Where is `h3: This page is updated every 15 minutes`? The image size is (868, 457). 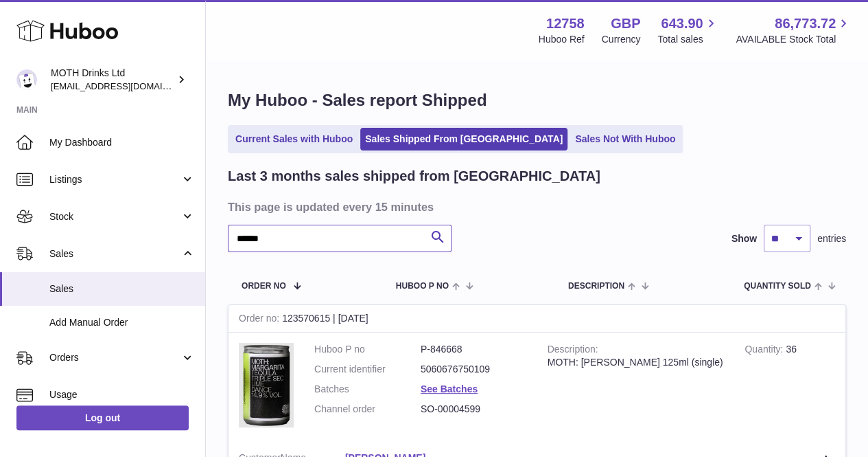
h3: This page is updated every 15 minutes is located at coordinates (536, 207).